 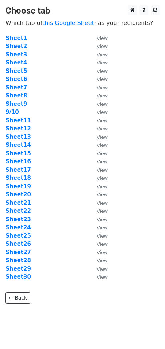 I want to click on a: Sheet9, so click(x=16, y=104).